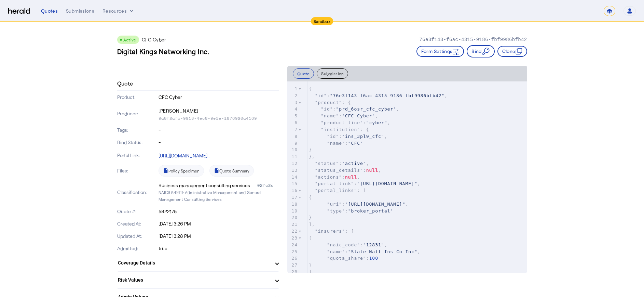  Describe the element at coordinates (49, 11) in the screenshot. I see `div: Quotes` at that location.